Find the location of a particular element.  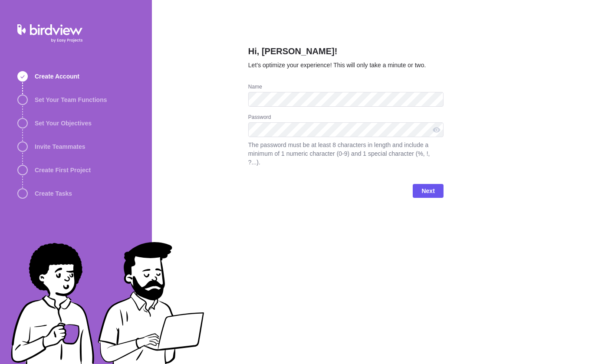

span: Set Your Objectives is located at coordinates (63, 123).